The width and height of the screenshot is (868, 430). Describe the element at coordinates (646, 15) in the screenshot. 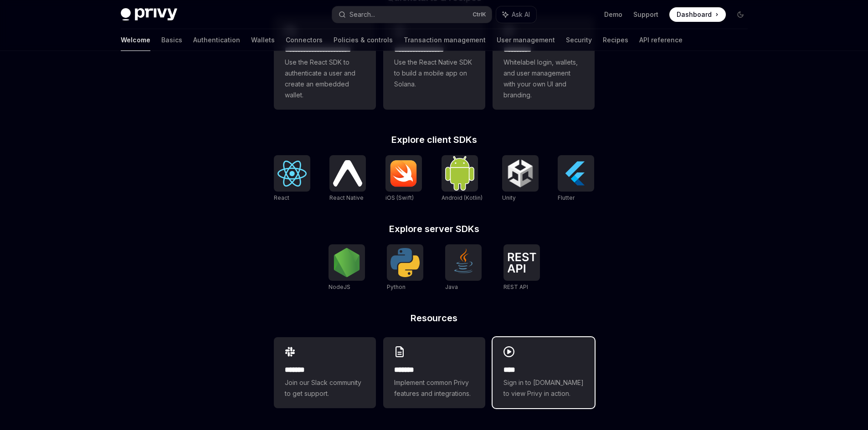

I see `a: Support` at that location.